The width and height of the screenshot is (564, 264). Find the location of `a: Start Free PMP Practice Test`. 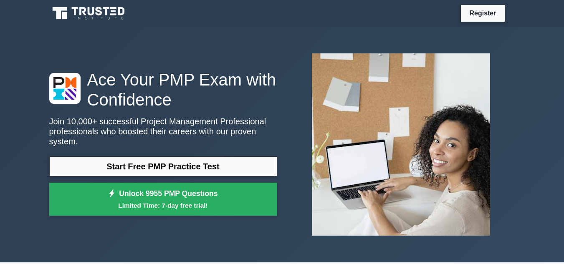

a: Start Free PMP Practice Test is located at coordinates (163, 167).